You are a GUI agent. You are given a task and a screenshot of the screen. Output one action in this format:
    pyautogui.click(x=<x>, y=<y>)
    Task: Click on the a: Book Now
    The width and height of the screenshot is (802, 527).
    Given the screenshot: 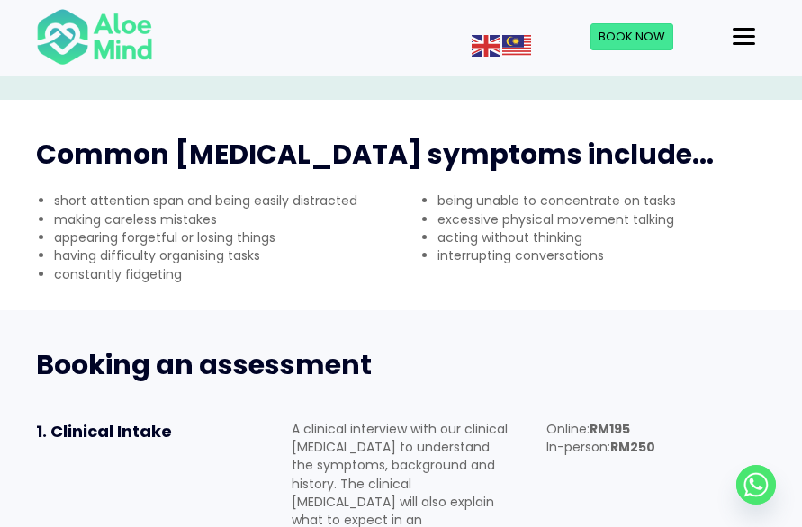 What is the action you would take?
    pyautogui.click(x=632, y=37)
    